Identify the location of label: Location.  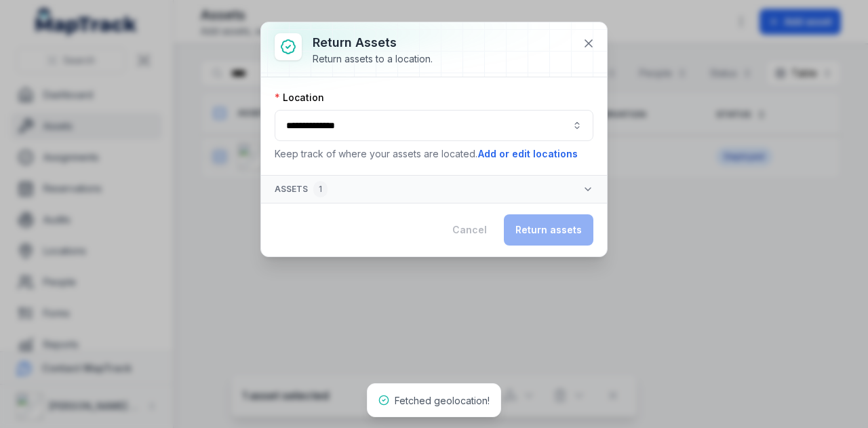
(299, 98).